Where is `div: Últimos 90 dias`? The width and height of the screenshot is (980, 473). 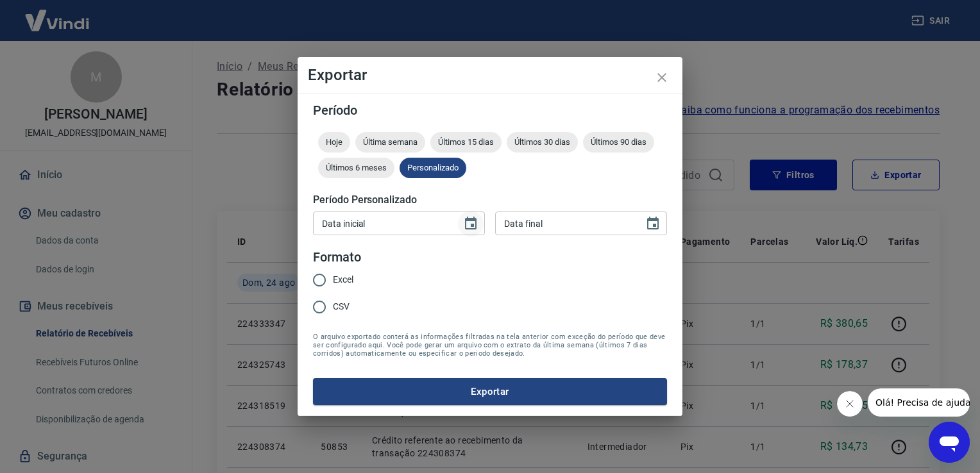
div: Últimos 90 dias is located at coordinates (618, 142).